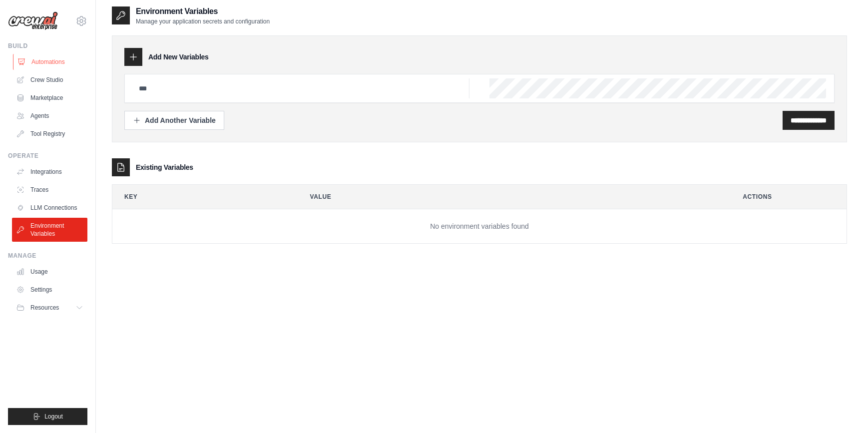 The image size is (863, 433). Describe the element at coordinates (47, 417) in the screenshot. I see `button: Logout` at that location.